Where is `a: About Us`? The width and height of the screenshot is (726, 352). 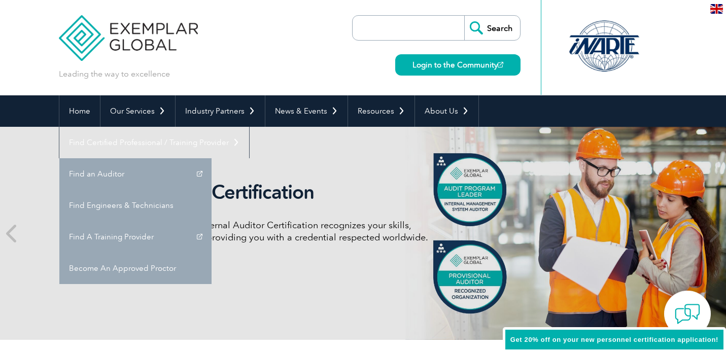
a: About Us is located at coordinates (447, 111).